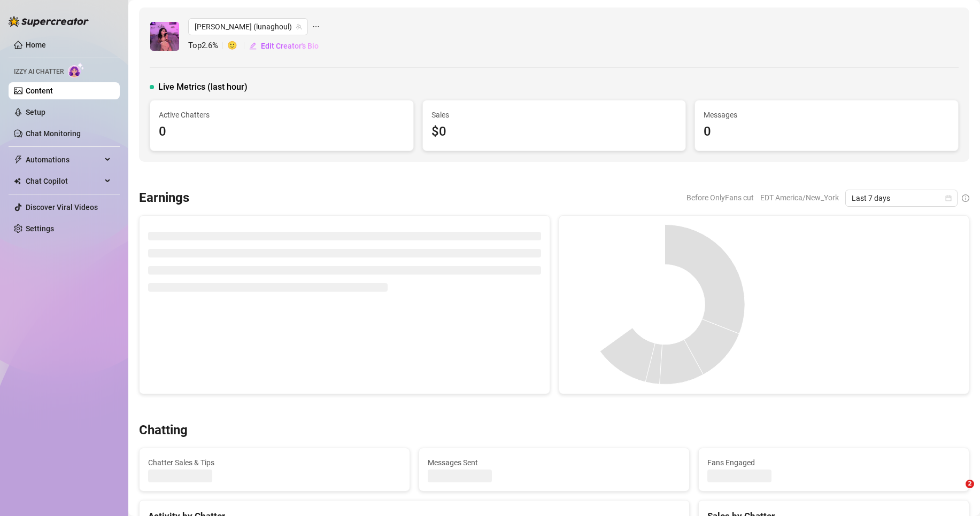 The height and width of the screenshot is (516, 980). What do you see at coordinates (18, 159) in the screenshot?
I see `span: thunderbolt` at bounding box center [18, 159].